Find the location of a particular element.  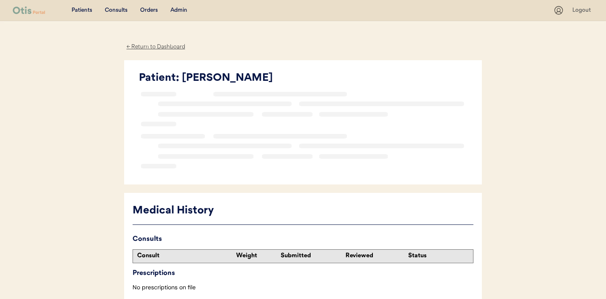

div: Admin is located at coordinates (179, 11).